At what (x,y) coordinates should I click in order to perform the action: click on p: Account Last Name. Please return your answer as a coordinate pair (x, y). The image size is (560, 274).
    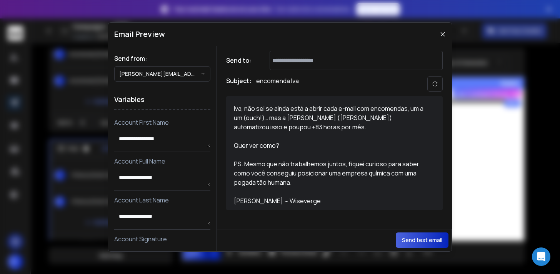
    Looking at the image, I should click on (162, 200).